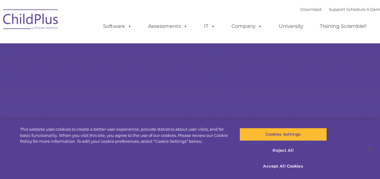 The width and height of the screenshot is (380, 179). What do you see at coordinates (337, 9) in the screenshot?
I see `a: Support` at bounding box center [337, 9].